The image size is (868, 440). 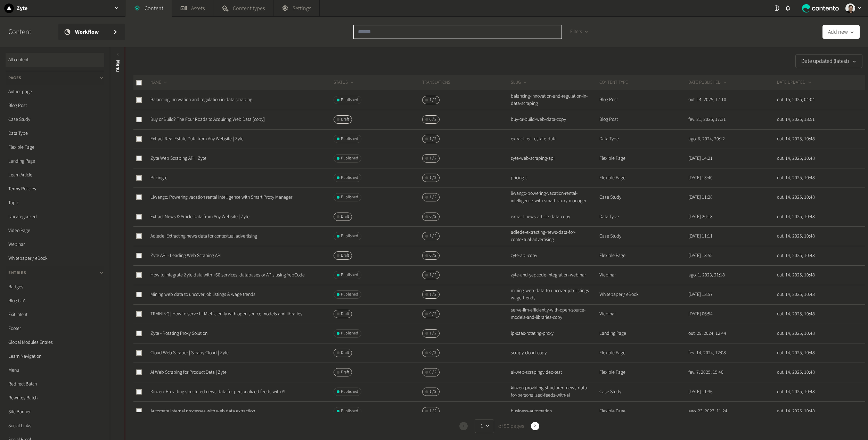 I want to click on a: Badges, so click(x=55, y=287).